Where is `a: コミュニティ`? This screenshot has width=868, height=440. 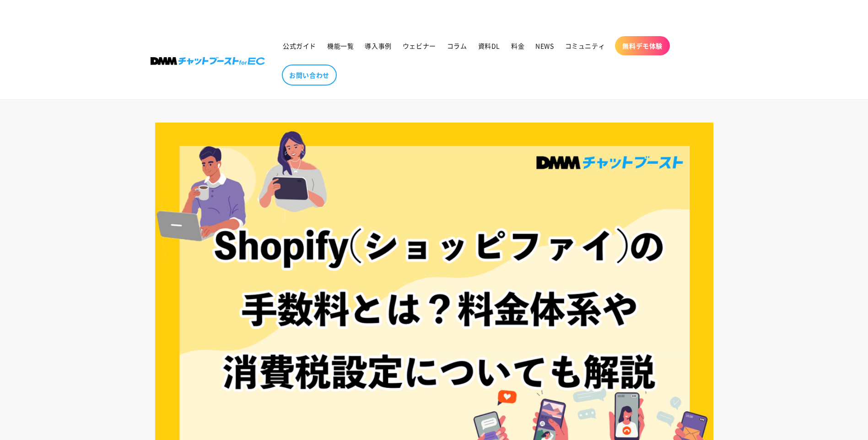 a: コミュニティ is located at coordinates (586, 46).